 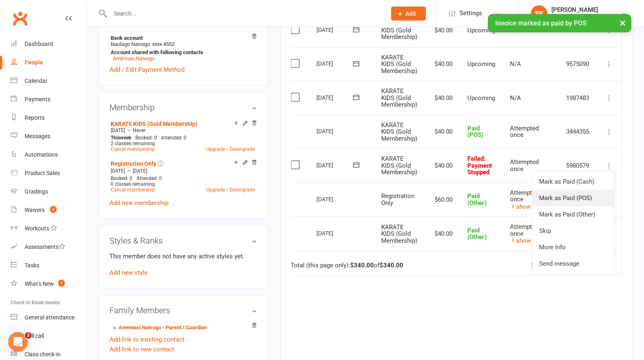 What do you see at coordinates (39, 284) in the screenshot?
I see `div: What's New` at bounding box center [39, 284].